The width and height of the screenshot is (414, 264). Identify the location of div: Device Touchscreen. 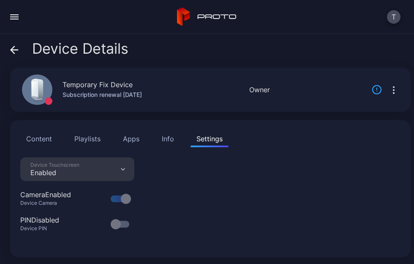
(55, 165).